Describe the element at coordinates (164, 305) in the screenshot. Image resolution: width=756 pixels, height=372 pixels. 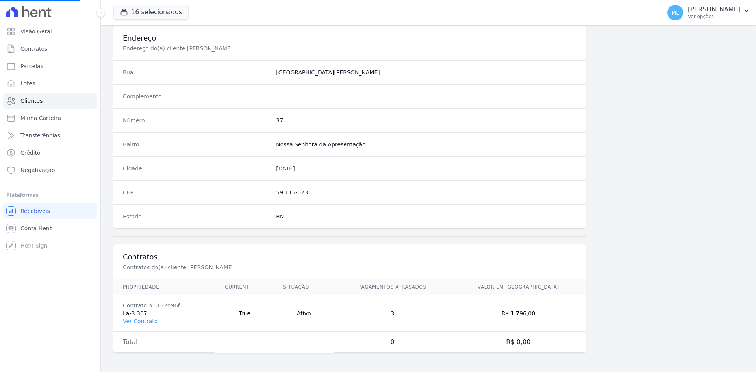
I see `div: Contrato #6132d96f` at that location.